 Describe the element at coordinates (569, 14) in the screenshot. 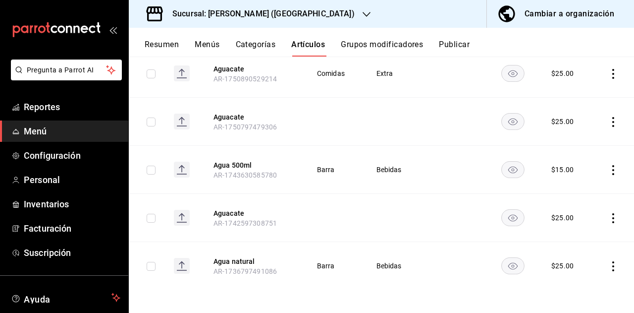

I see `div: Cambiar a organización` at that location.